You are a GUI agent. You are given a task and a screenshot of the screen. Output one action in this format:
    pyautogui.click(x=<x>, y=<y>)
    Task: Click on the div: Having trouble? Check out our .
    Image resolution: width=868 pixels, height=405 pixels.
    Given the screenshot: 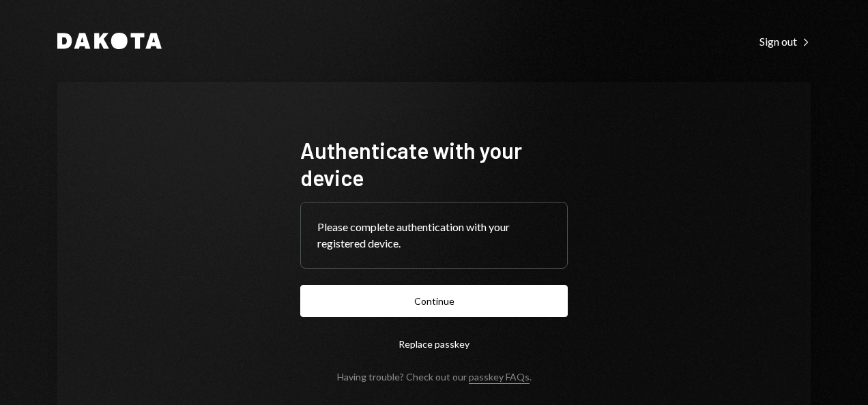 What is the action you would take?
    pyautogui.click(x=434, y=376)
    